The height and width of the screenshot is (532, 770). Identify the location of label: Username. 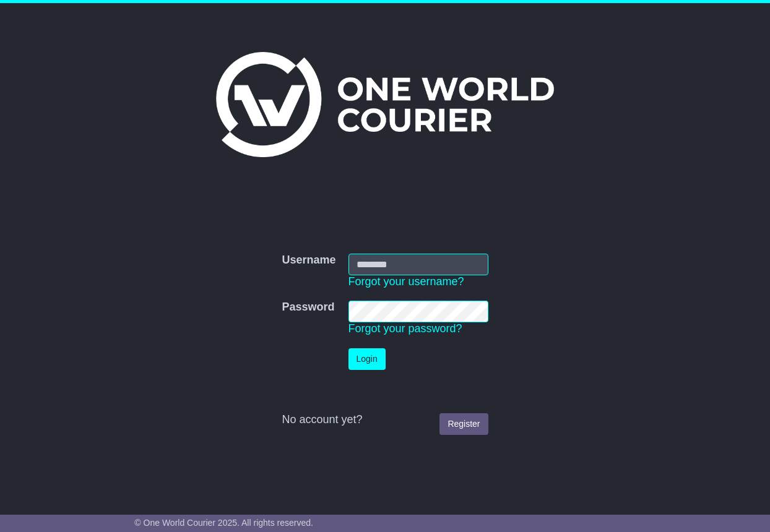
(308, 260).